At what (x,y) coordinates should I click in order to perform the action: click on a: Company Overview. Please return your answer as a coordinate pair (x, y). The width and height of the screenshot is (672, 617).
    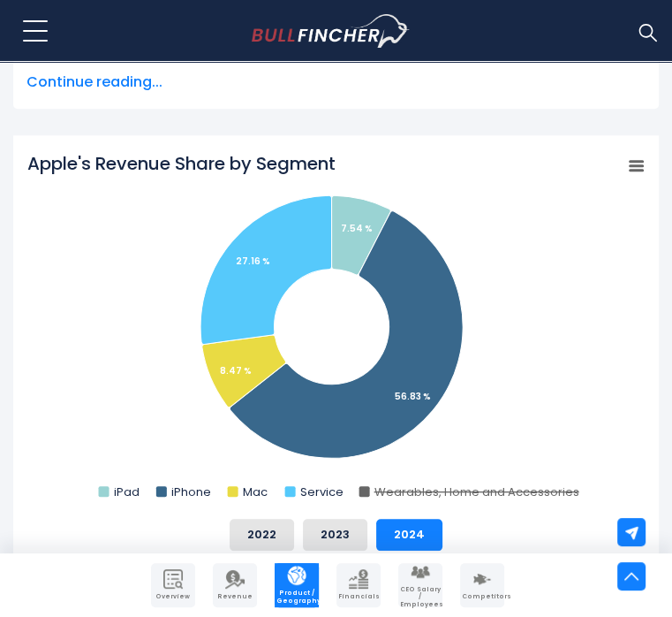
    Looking at the image, I should click on (173, 585).